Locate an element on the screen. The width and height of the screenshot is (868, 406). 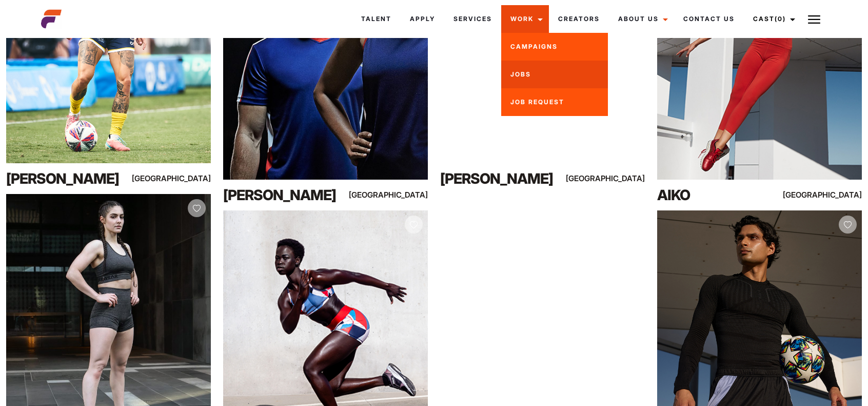
a: Services is located at coordinates (473, 19).